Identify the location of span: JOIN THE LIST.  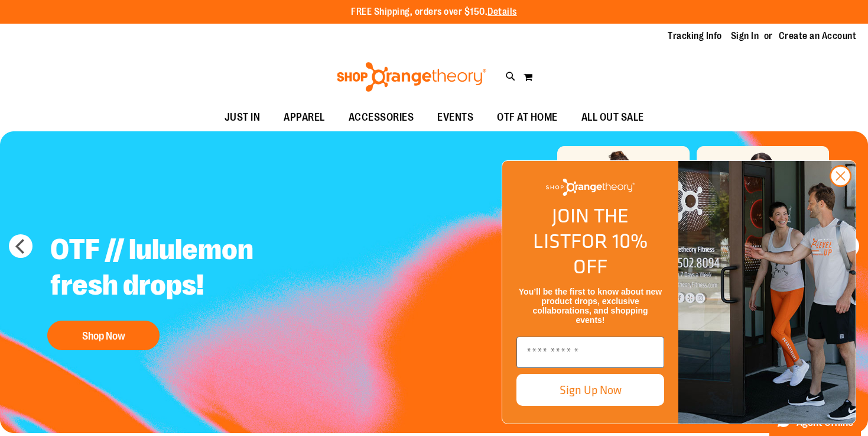
(581, 227).